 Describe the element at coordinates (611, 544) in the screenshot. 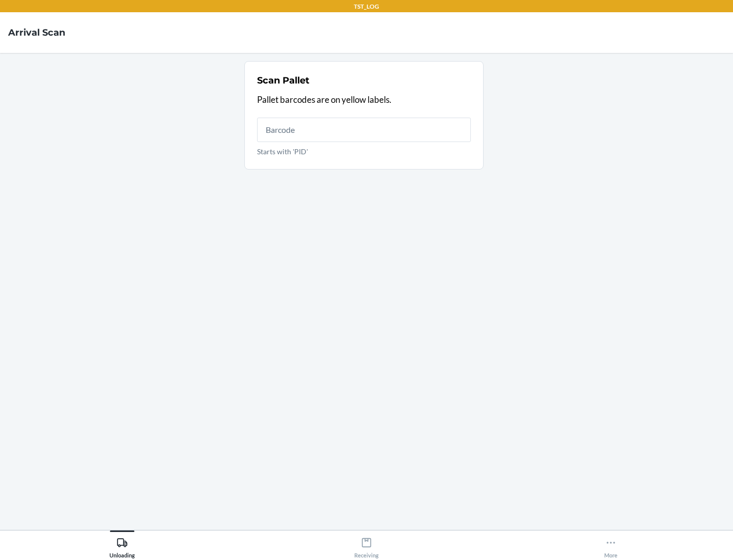

I see `button: More` at that location.